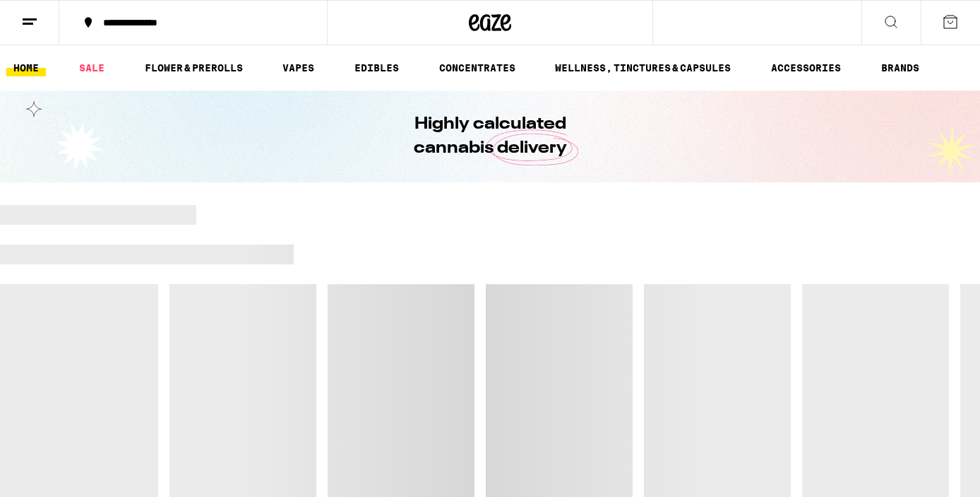 This screenshot has height=497, width=980. What do you see at coordinates (490, 136) in the screenshot?
I see `h1: Highly calculated cannabis delivery` at bounding box center [490, 136].